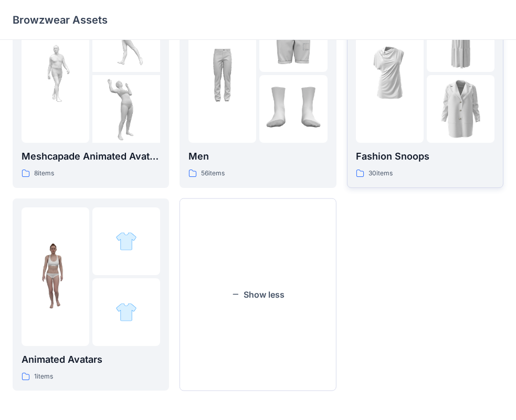 Image resolution: width=516 pixels, height=420 pixels. What do you see at coordinates (44, 173) in the screenshot?
I see `p: 8 items` at bounding box center [44, 173].